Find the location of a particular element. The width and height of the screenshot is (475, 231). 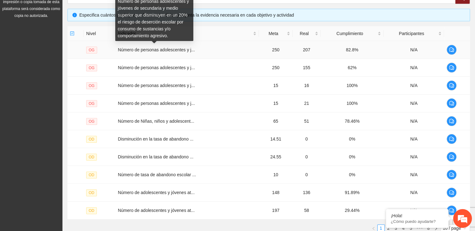

span: info-circle is located at coordinates (75, 15).